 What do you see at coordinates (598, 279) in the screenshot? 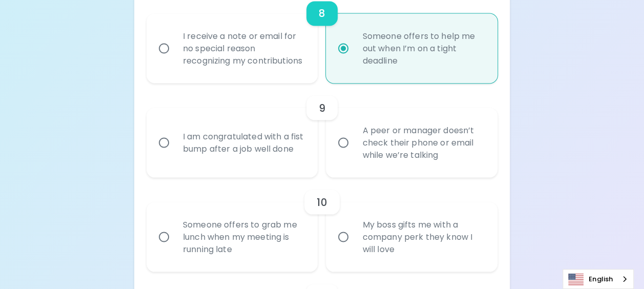
I see `aside: Language selected: English` at bounding box center [598, 279].